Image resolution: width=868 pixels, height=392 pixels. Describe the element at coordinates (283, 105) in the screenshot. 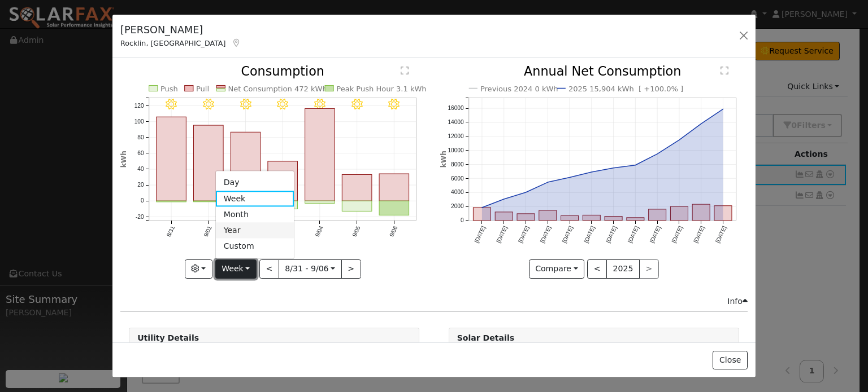

I see `i: 9/03 - Clear` at that location.